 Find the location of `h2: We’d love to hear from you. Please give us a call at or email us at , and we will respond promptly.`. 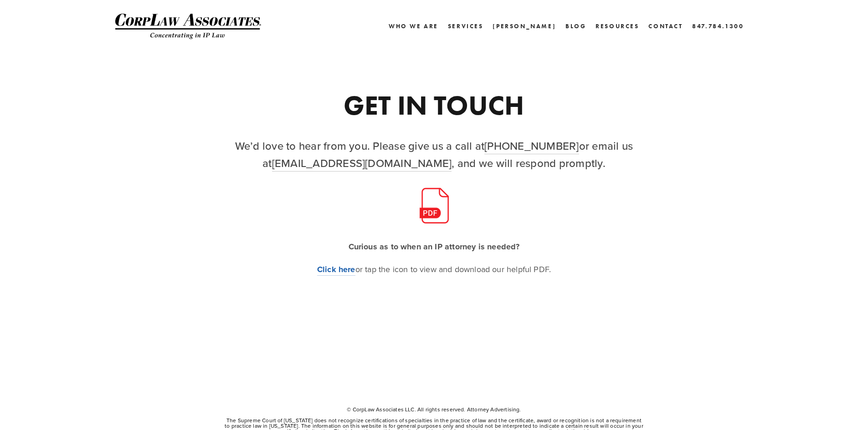

h2: We’d love to hear from you. Please give us a call at or email us at , and we will respond promptly. is located at coordinates (434, 154).